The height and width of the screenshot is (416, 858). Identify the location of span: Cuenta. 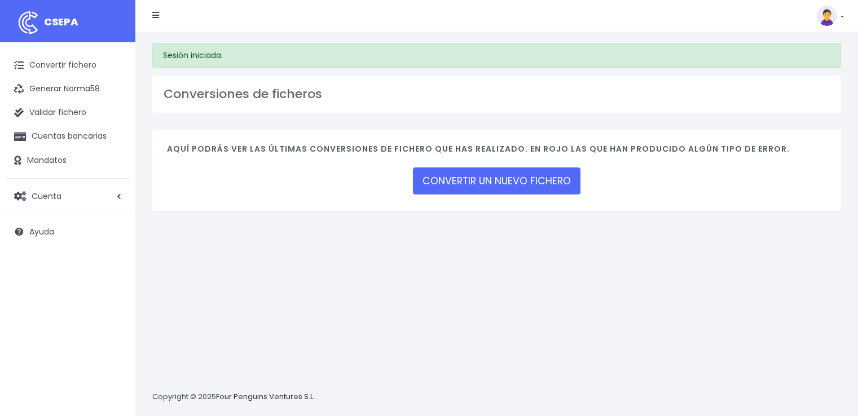
(46, 196).